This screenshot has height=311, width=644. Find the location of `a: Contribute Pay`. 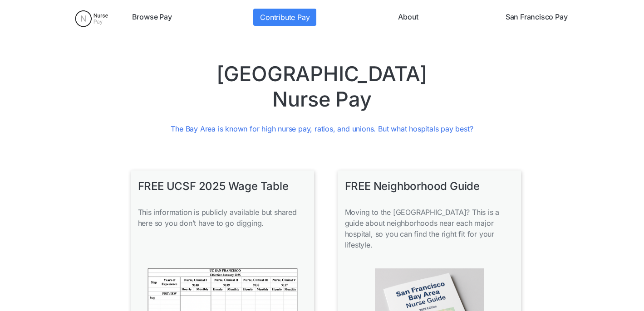

a: Contribute Pay is located at coordinates (285, 17).